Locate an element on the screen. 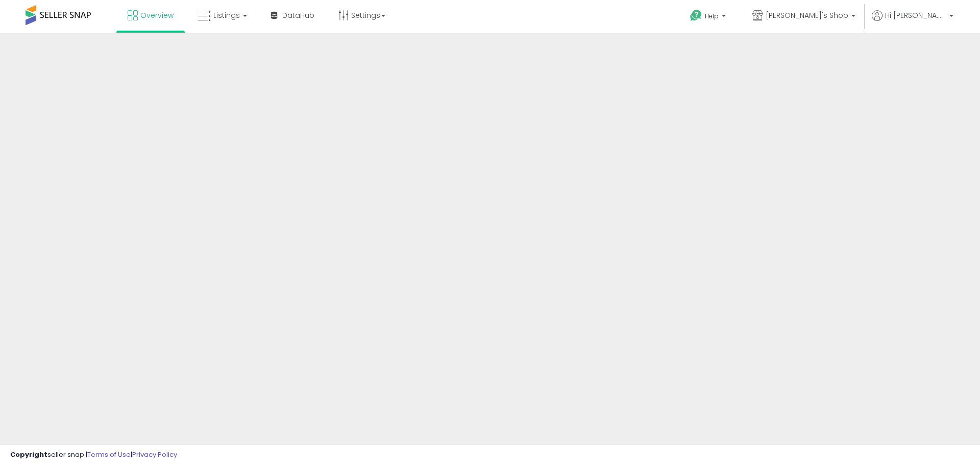 This screenshot has width=980, height=465. span: Help is located at coordinates (711, 16).